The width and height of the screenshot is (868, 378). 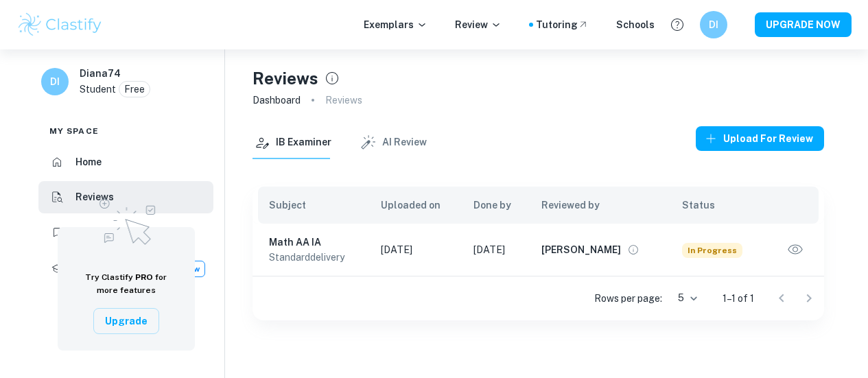 What do you see at coordinates (126, 233) in the screenshot?
I see `a: Bookmarks` at bounding box center [126, 233].